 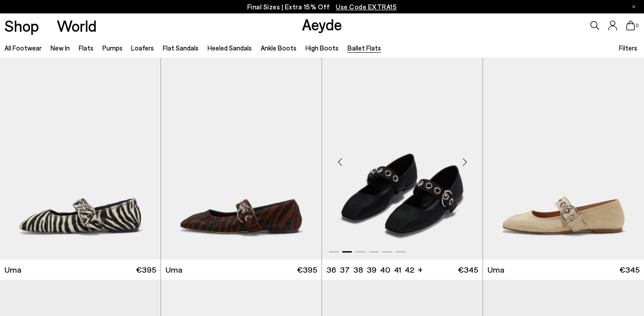 What do you see at coordinates (142, 48) in the screenshot?
I see `a: Loafers` at bounding box center [142, 48].